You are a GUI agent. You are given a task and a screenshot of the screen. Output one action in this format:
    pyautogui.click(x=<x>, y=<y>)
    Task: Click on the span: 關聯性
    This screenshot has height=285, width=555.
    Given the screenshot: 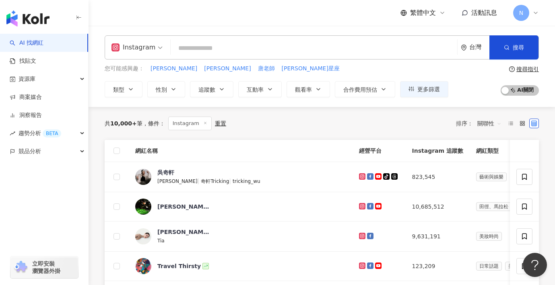 What is the action you would take?
    pyautogui.click(x=489, y=123)
    